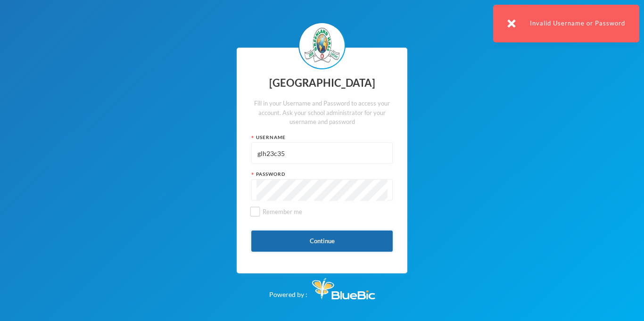 The height and width of the screenshot is (321, 644). I want to click on img: Bluebic, so click(344, 288).